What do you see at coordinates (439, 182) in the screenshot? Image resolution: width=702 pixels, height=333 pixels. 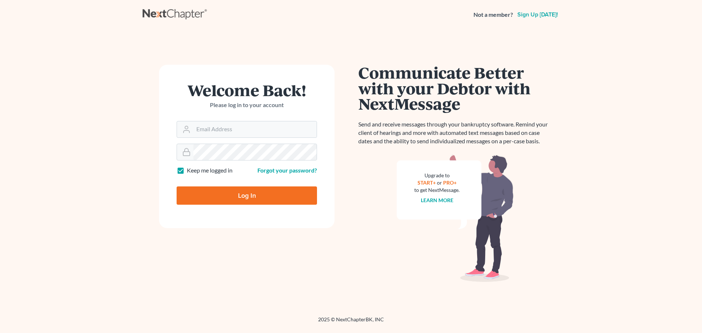 I see `span: or` at bounding box center [439, 182].